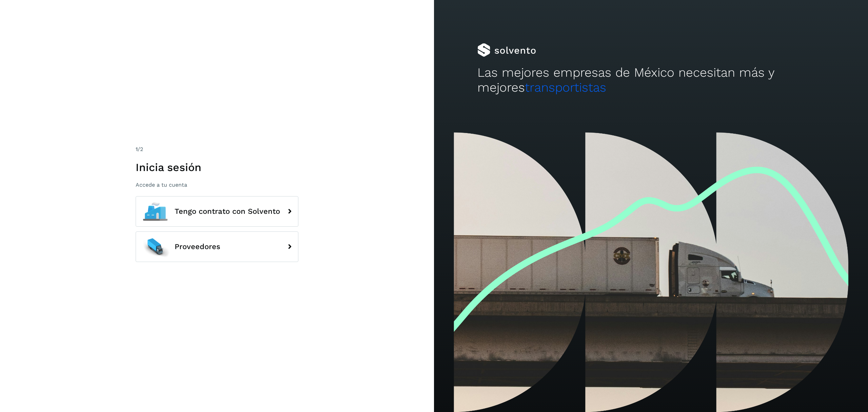 The width and height of the screenshot is (868, 412). Describe the element at coordinates (651, 80) in the screenshot. I see `h2: Las mejores empresas de México necesitan más y mejores` at that location.